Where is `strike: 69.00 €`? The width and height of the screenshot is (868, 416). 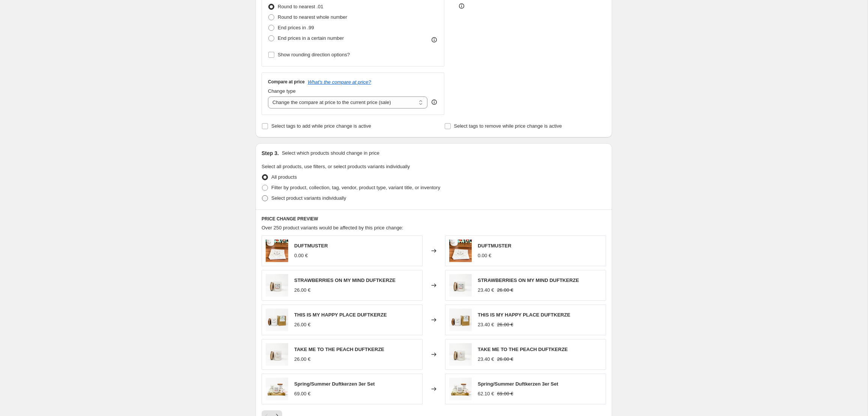
strike: 69.00 € is located at coordinates (505, 394).